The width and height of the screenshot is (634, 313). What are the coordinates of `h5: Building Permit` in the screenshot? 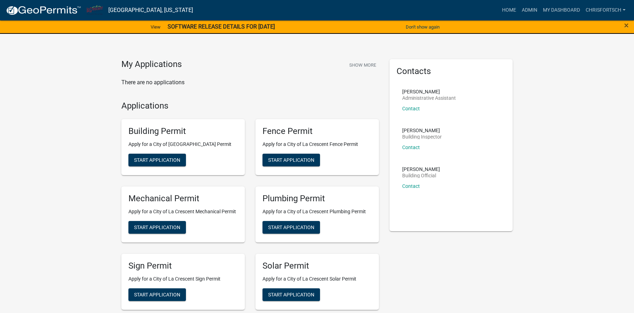 It's located at (183, 131).